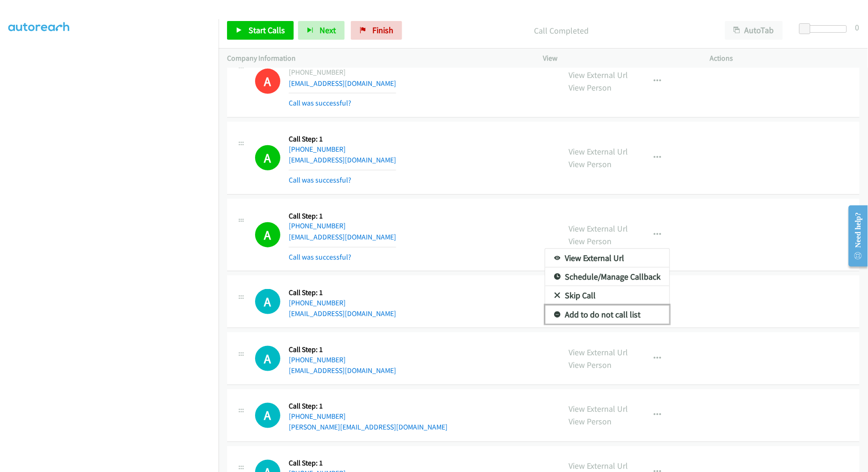  Describe the element at coordinates (607, 258) in the screenshot. I see `a: View External Url` at that location.